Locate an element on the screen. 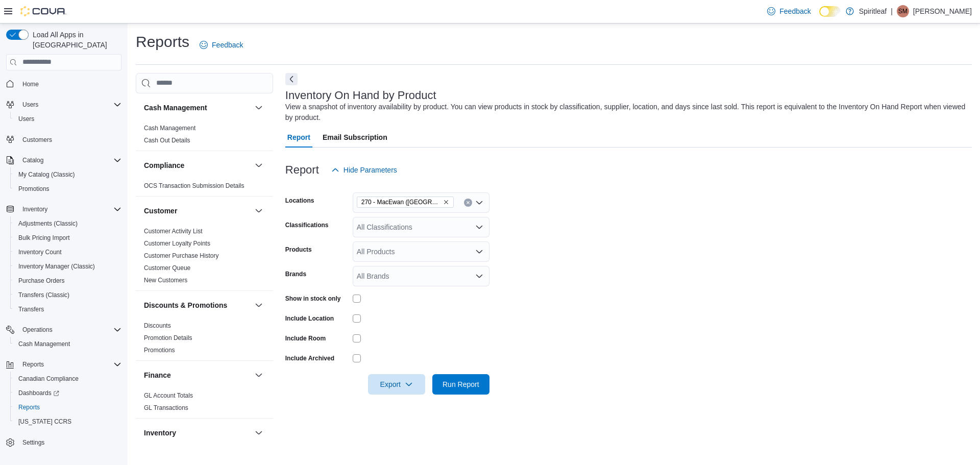 The width and height of the screenshot is (980, 465). span: Export is located at coordinates (396, 384).